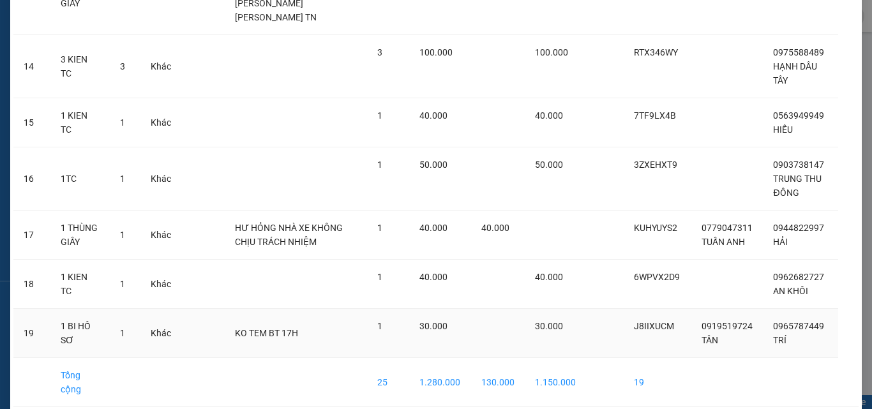  Describe the element at coordinates (654, 326) in the screenshot. I see `span: J8IIXUCM` at that location.